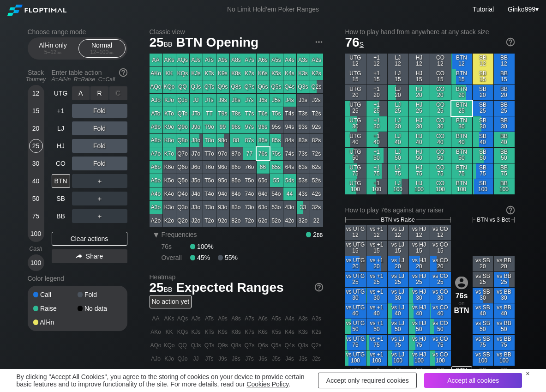 This screenshot has width=546, height=392. What do you see at coordinates (355, 93) in the screenshot?
I see `div: UTG 20` at bounding box center [355, 93].